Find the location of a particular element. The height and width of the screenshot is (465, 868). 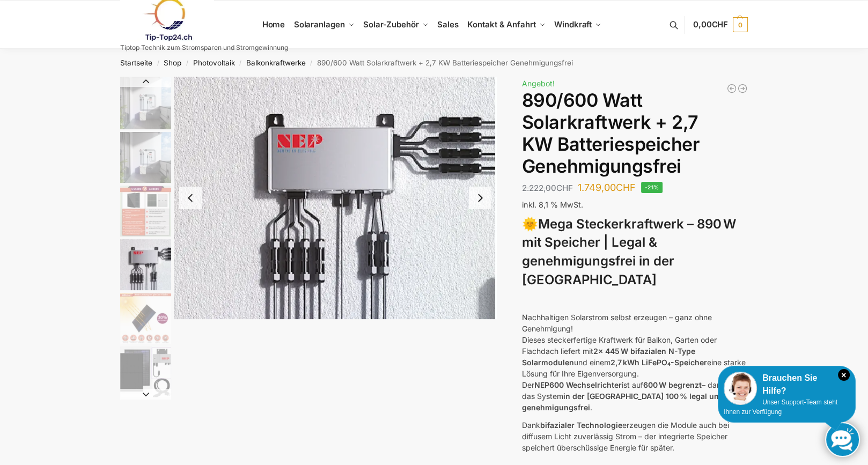

div: Brauchen Sie Hilfe? is located at coordinates (787, 384).